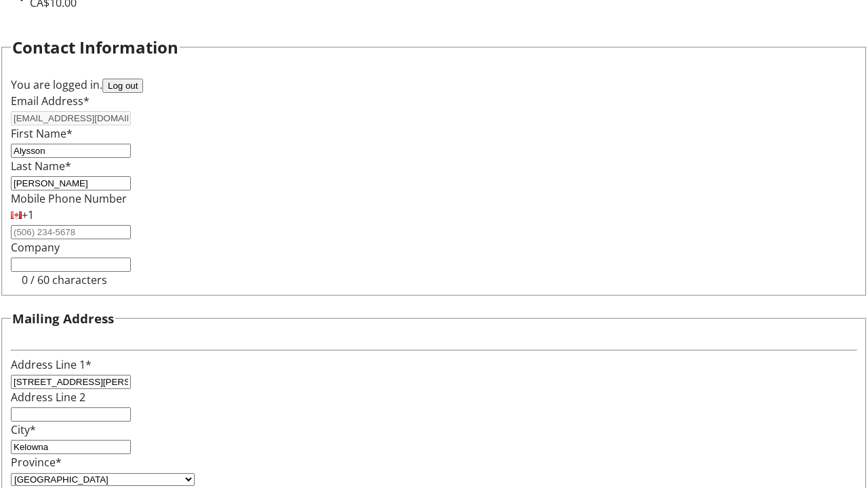 The height and width of the screenshot is (488, 868). Describe the element at coordinates (41, 166) in the screenshot. I see `label: Last Name*` at that location.